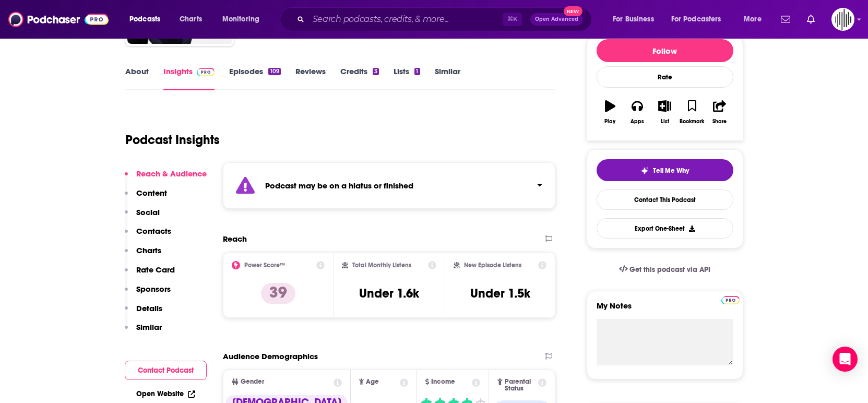 The image size is (868, 403). Describe the element at coordinates (696, 19) in the screenshot. I see `span: For Podcasters` at that location.